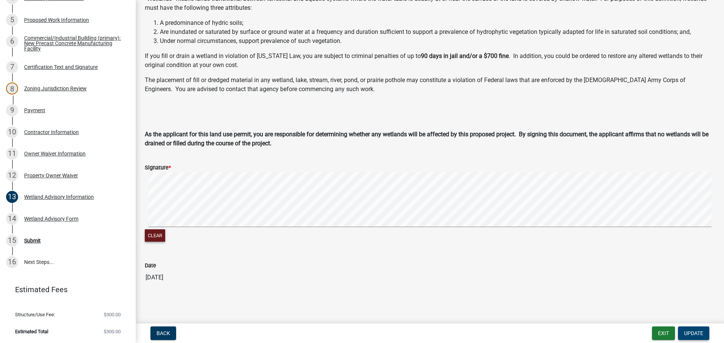 The width and height of the screenshot is (724, 343). Describe the element at coordinates (426, 139) in the screenshot. I see `strong: As the applicant for this land use permit, you are responsible for determining whether any wetlan...` at that location.